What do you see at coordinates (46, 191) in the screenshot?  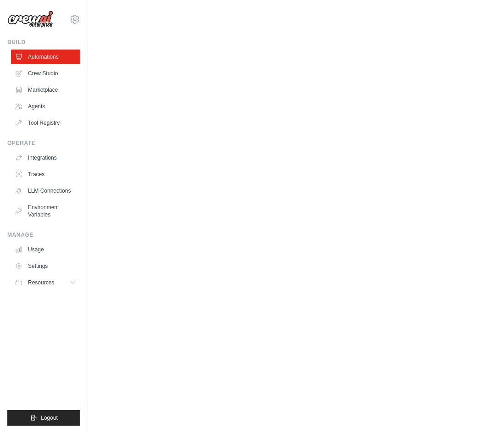 I see `a: LLM Connections` at bounding box center [46, 191].